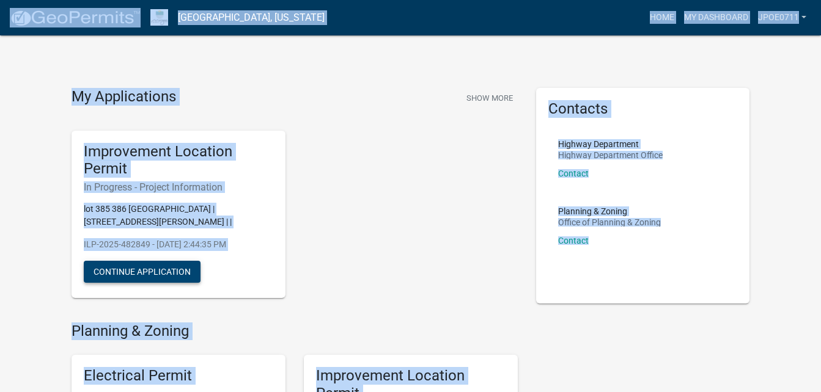  What do you see at coordinates (609, 222) in the screenshot?
I see `p: Office of Planning & Zoning` at bounding box center [609, 222].